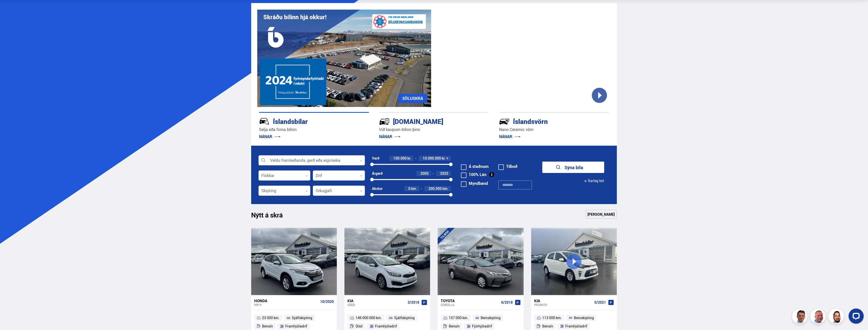 This screenshot has width=868, height=330. What do you see at coordinates (344, 58) in the screenshot?
I see `img: eKx6w-_Home_640_.png` at bounding box center [344, 58].